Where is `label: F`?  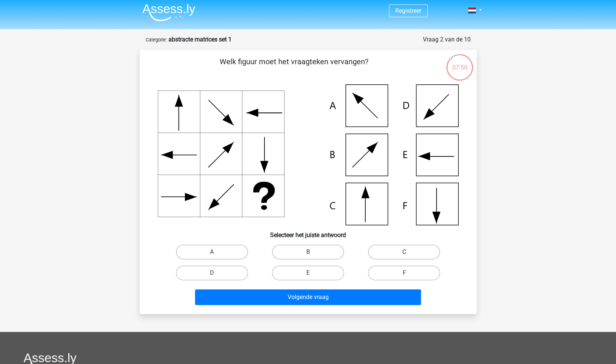 label: F is located at coordinates (404, 273).